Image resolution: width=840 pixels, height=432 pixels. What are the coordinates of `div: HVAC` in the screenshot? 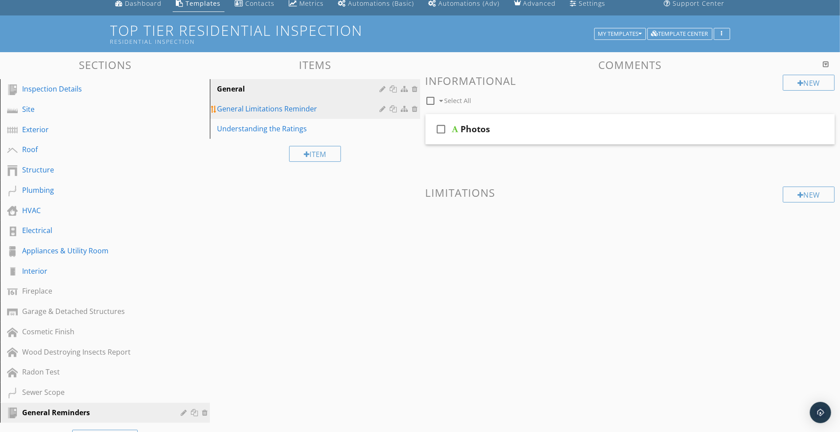 It's located at (95, 211).